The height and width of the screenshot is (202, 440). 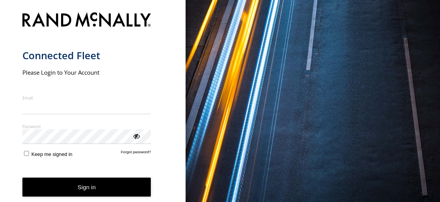 What do you see at coordinates (87, 187) in the screenshot?
I see `button: Sign in` at bounding box center [87, 187].